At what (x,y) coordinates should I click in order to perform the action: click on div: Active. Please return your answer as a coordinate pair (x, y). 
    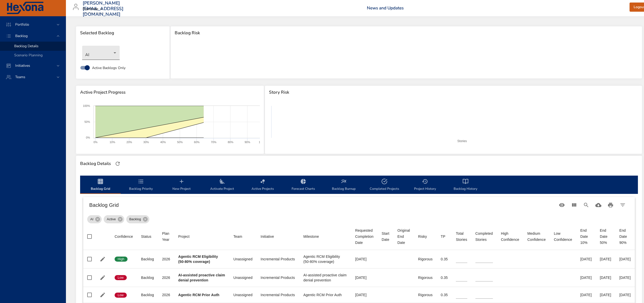
    Looking at the image, I should click on (114, 219).